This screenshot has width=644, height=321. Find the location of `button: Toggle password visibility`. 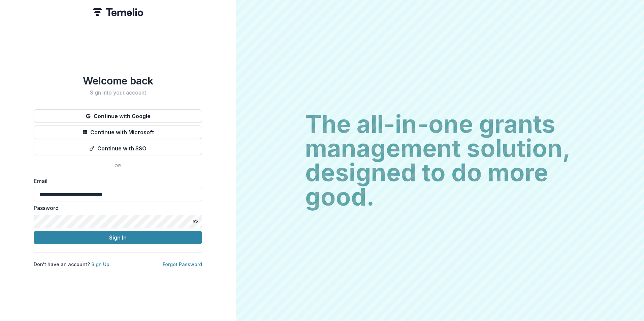

button: Toggle password visibility is located at coordinates (196, 221).